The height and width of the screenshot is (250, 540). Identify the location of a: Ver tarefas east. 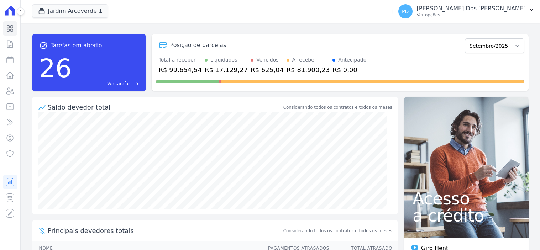
(107, 84).